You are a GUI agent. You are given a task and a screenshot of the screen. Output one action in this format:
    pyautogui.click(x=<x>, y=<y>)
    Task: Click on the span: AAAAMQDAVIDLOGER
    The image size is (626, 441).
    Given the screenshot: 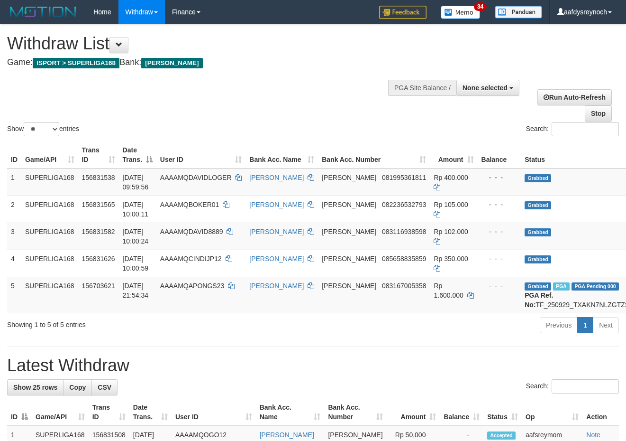 What is the action you would take?
    pyautogui.click(x=196, y=177)
    